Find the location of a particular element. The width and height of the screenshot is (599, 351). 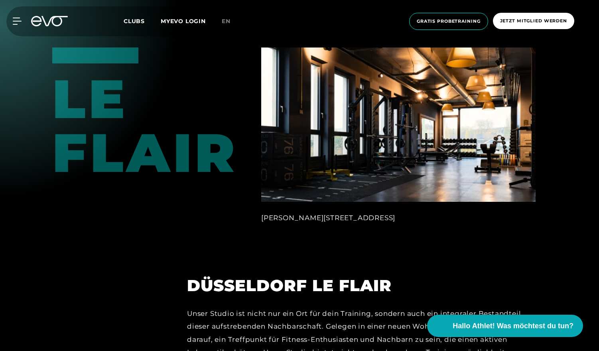

a: en is located at coordinates (231, 21).